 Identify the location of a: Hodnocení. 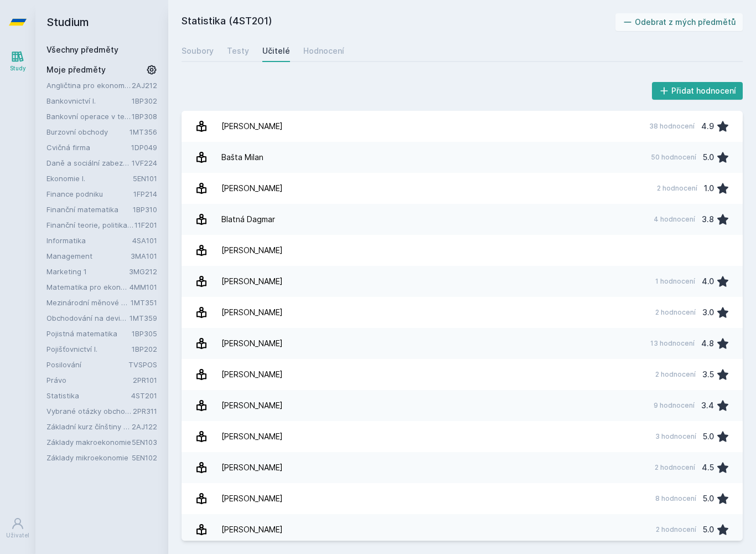
(323, 51).